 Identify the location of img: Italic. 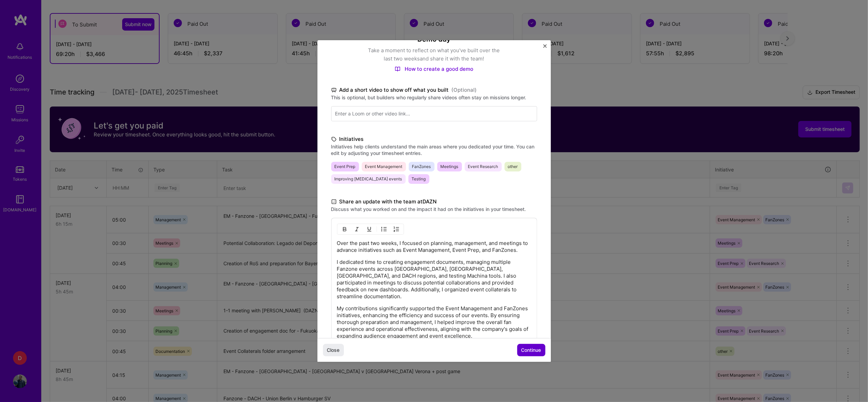
(357, 229).